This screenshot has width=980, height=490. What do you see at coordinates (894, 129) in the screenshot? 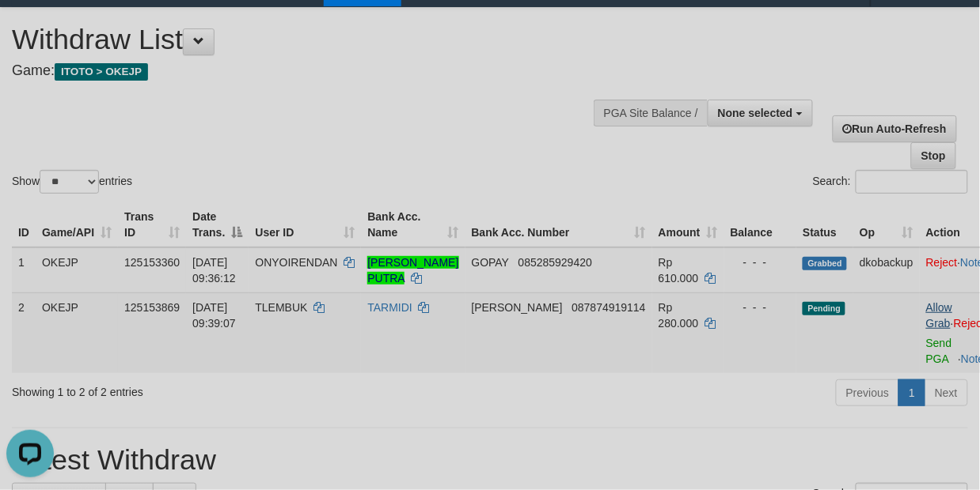
I see `a: Run Auto-Refresh` at bounding box center [894, 129].